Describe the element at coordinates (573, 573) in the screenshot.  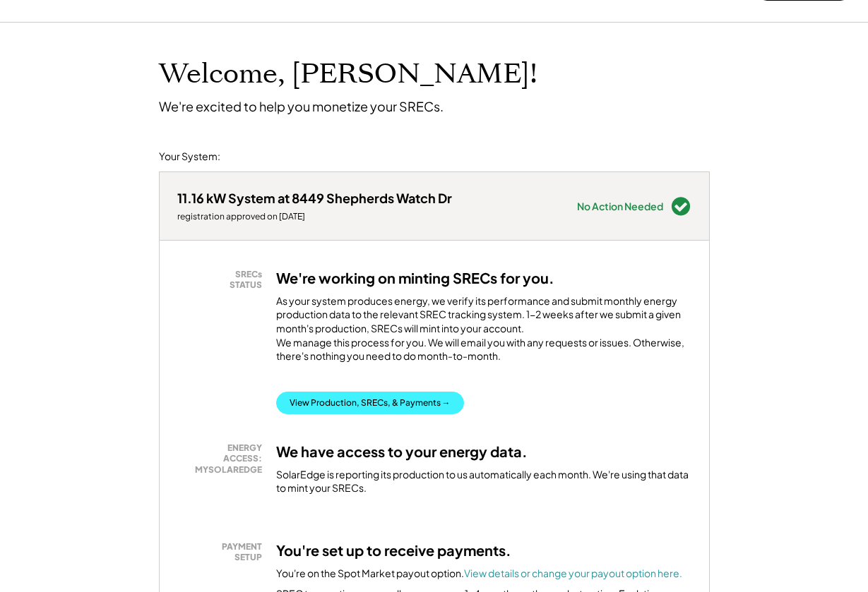
I see `a: View details or change your payout option here.` at that location.